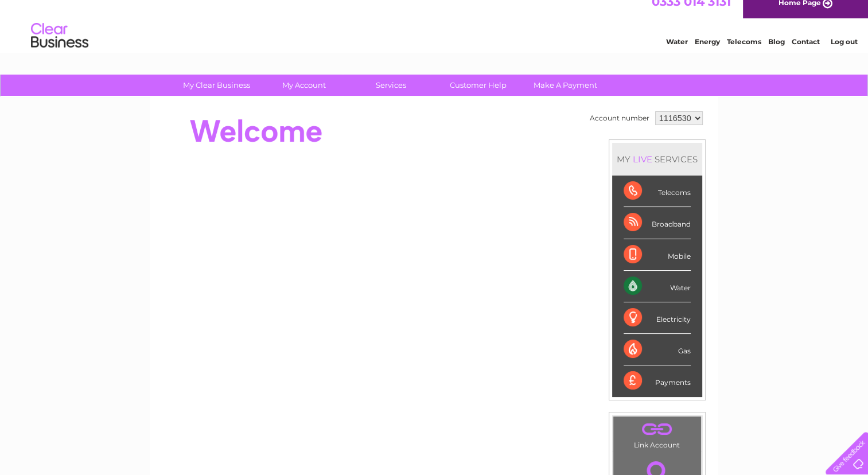 This screenshot has height=475, width=868. What do you see at coordinates (677, 53) in the screenshot?
I see `a: Water` at bounding box center [677, 53].